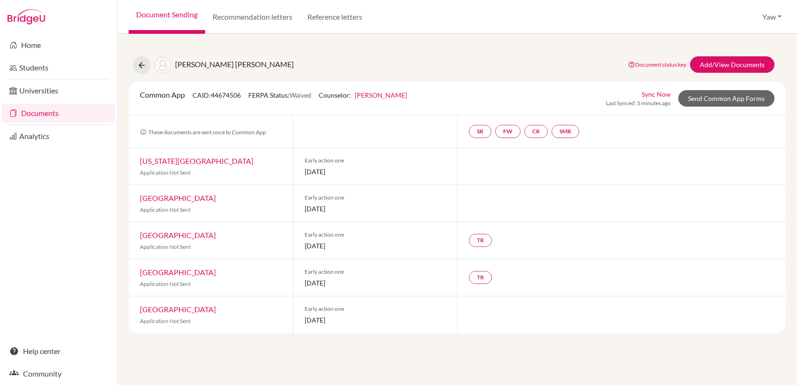  I want to click on button: Yaw, so click(772, 17).